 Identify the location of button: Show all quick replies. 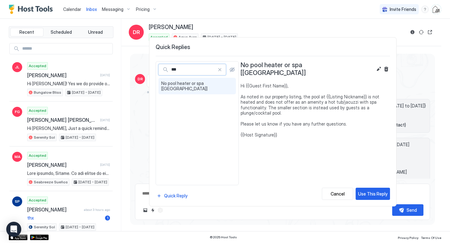
(232, 70).